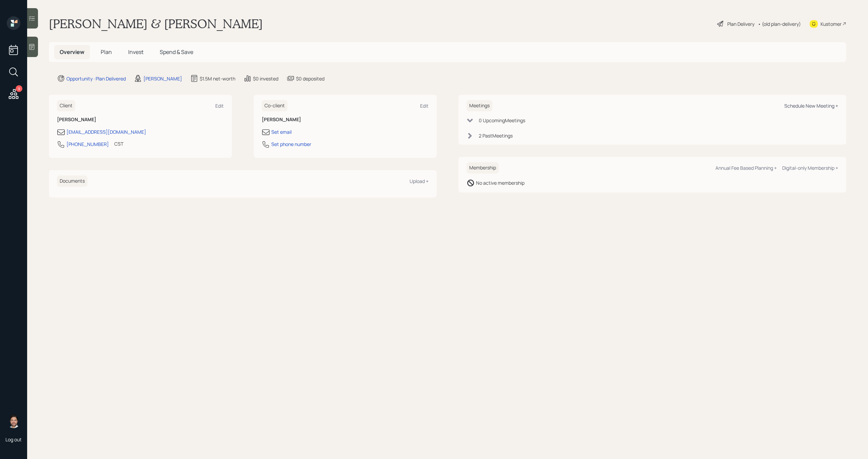 The width and height of the screenshot is (868, 459). I want to click on div: $1.5M net-worth, so click(217, 78).